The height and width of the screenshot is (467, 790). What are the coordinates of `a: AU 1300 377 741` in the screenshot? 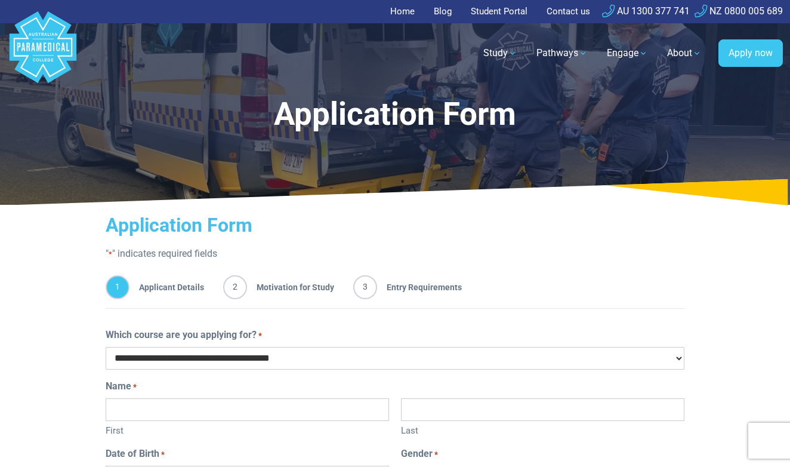 It's located at (646, 11).